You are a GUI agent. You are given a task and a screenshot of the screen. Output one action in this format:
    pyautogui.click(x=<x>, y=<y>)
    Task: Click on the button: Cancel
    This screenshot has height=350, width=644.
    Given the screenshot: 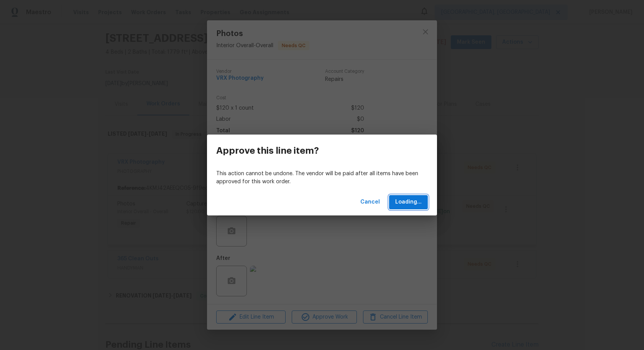 What is the action you would take?
    pyautogui.click(x=370, y=202)
    